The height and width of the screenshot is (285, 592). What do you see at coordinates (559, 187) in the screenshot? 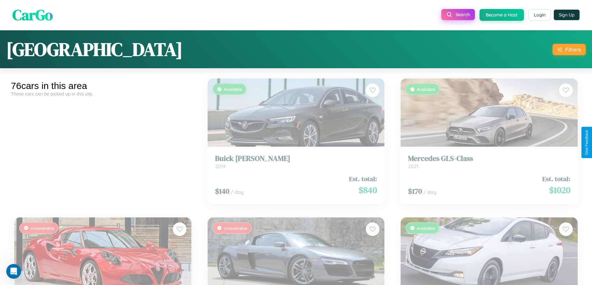
I see `span: $ 1020` at bounding box center [559, 187].